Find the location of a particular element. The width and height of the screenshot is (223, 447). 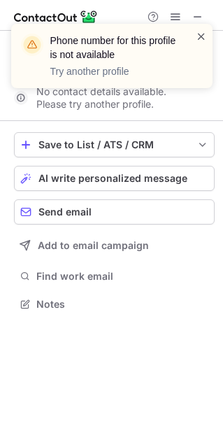

span: Add to email campaign is located at coordinates (93, 245).